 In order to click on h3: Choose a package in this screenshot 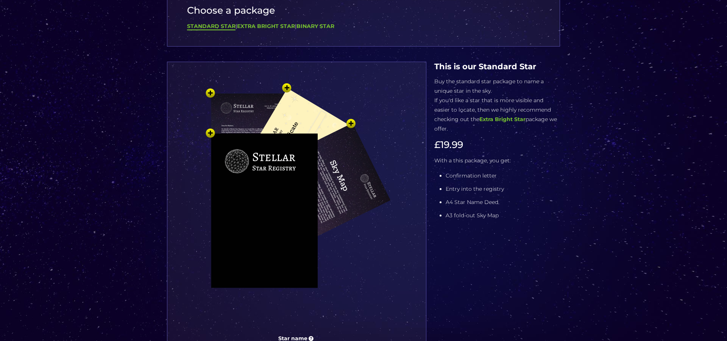, I will do `click(364, 10)`.